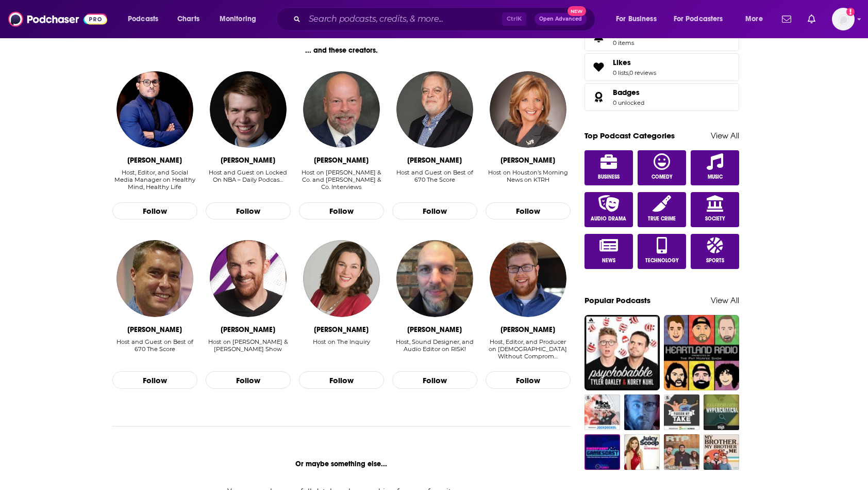 The image size is (868, 490). Describe the element at coordinates (599, 97) in the screenshot. I see `a: Badges` at that location.